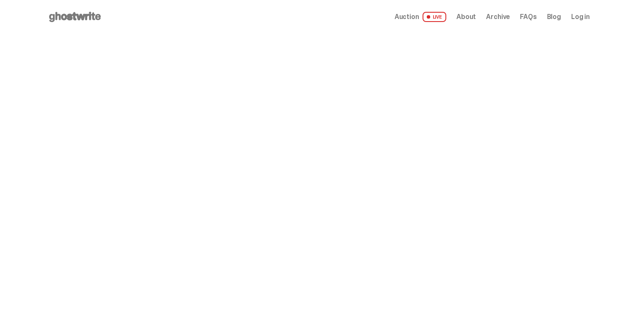 Image resolution: width=644 pixels, height=312 pixels. What do you see at coordinates (466, 17) in the screenshot?
I see `a: About` at bounding box center [466, 17].